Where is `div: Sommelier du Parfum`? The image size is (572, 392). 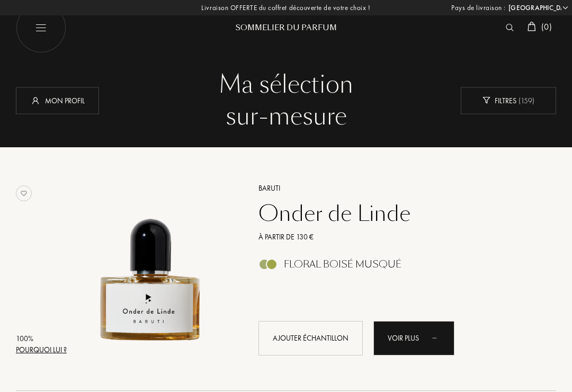 div: Sommelier du Parfum is located at coordinates (286, 28).